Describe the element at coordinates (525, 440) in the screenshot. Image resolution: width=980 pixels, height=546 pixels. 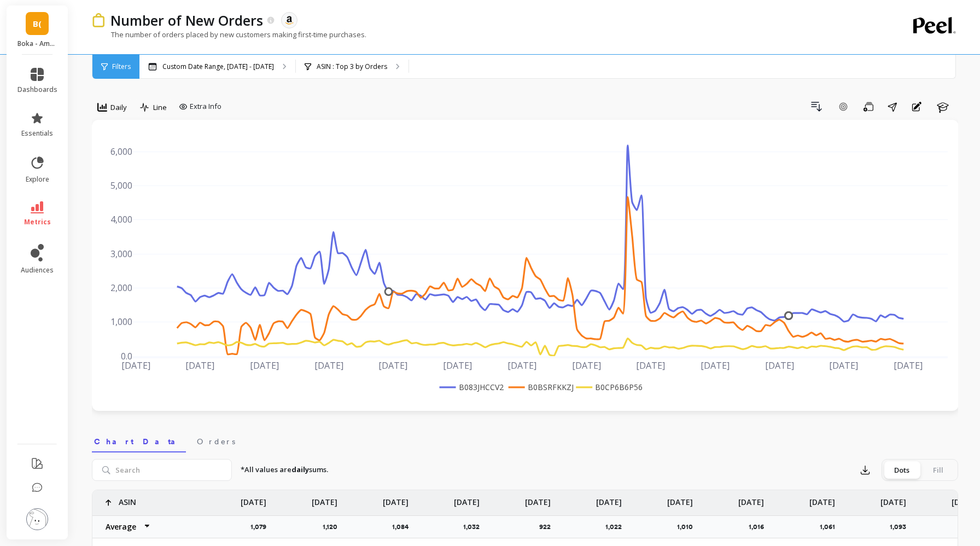
I see `nav: Tabs` at that location.